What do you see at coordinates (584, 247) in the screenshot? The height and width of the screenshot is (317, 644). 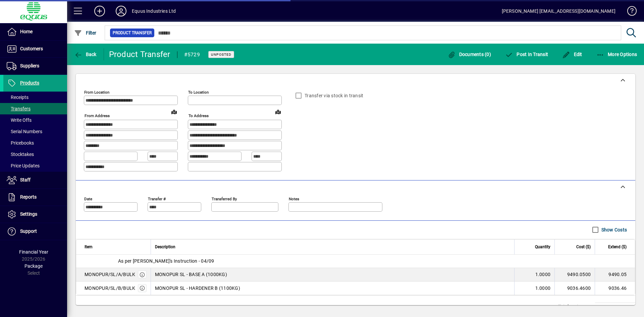 I see `span: Cost ($)` at bounding box center [584, 247].